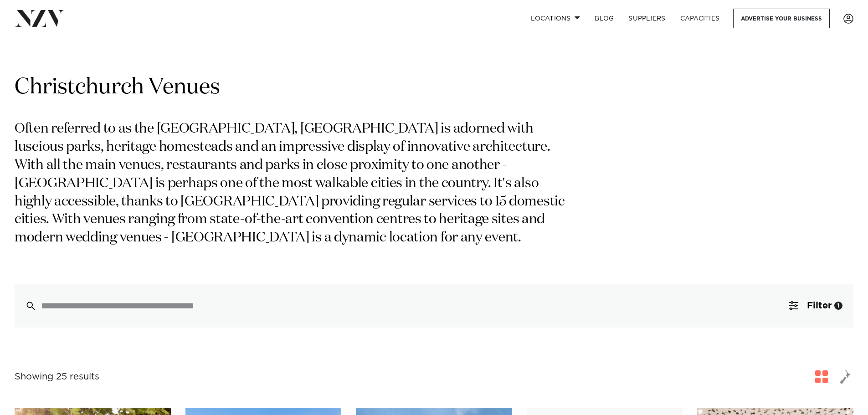  I want to click on a: BLOG, so click(604, 18).